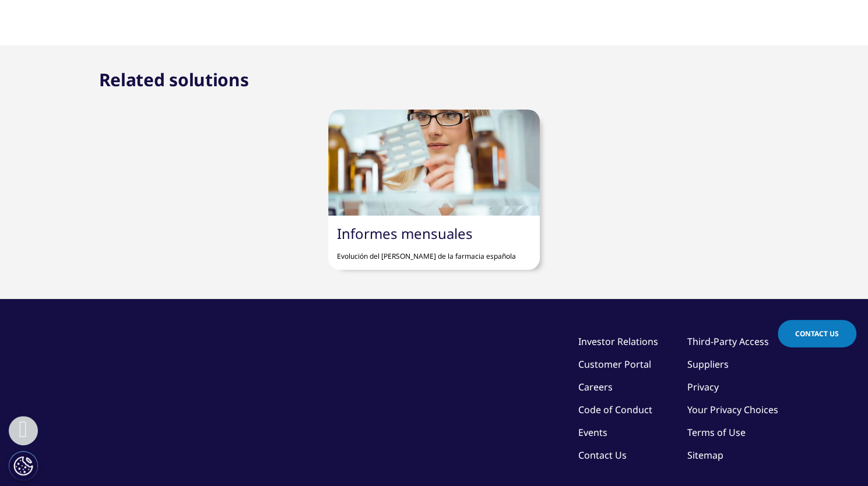 Image resolution: width=868 pixels, height=486 pixels. Describe the element at coordinates (703, 386) in the screenshot. I see `a: Privacy` at that location.